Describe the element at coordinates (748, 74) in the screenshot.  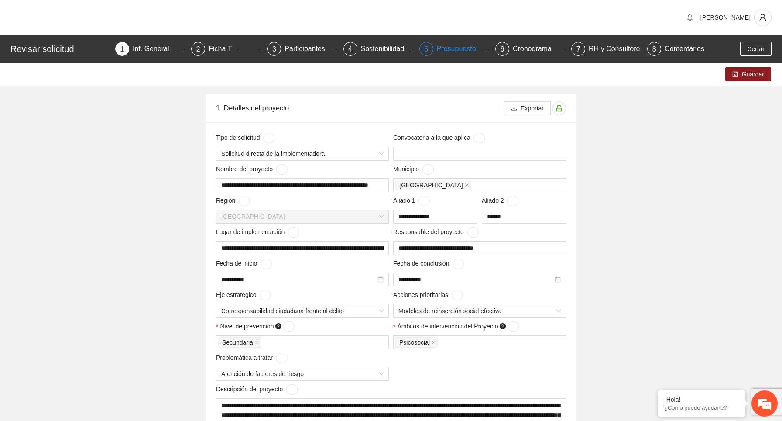
I see `button: saveGuardar` at that location.